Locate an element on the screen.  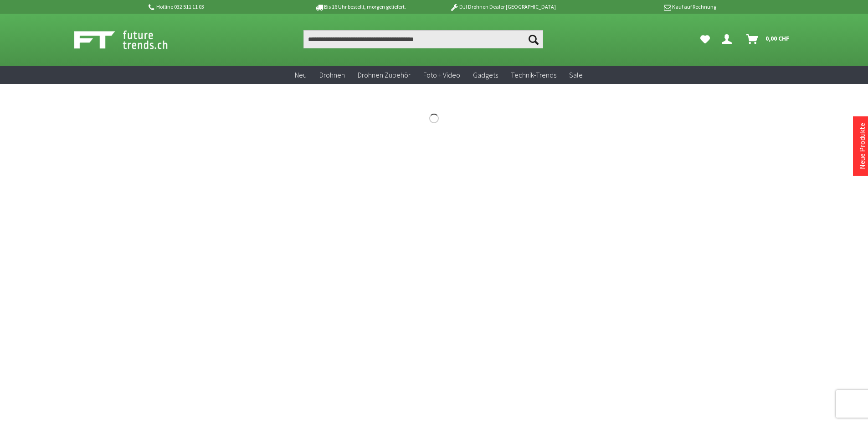
a: Shop Futuretrends - zur Startseite wechseln is located at coordinates (131, 39).